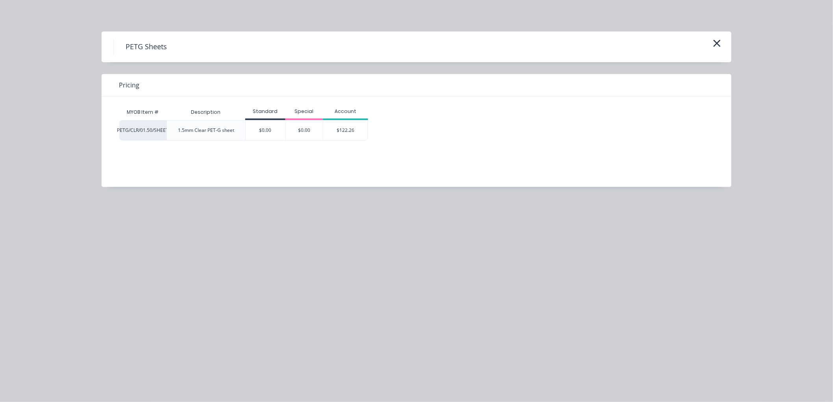 This screenshot has height=402, width=833. Describe the element at coordinates (265, 111) in the screenshot. I see `div: Standard` at that location.